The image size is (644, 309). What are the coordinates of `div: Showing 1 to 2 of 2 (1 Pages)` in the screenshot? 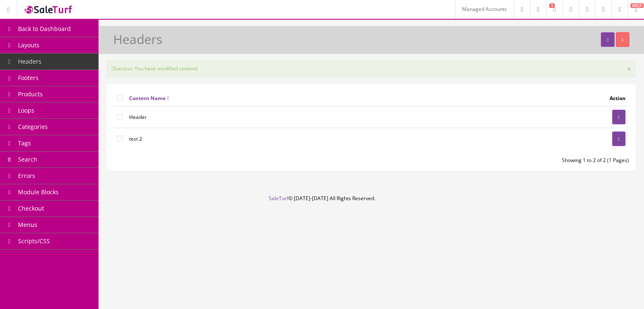 It's located at (504, 161).